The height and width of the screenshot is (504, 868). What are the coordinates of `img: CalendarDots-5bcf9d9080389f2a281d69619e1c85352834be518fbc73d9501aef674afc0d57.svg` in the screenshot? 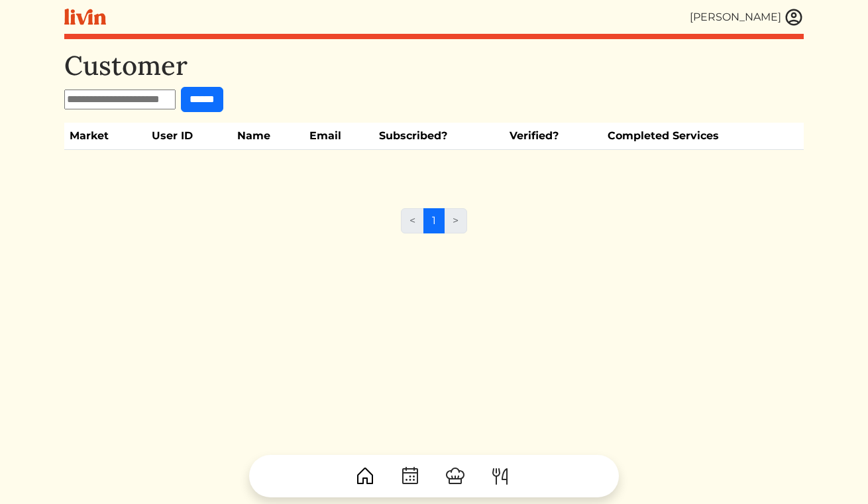 It's located at (410, 476).